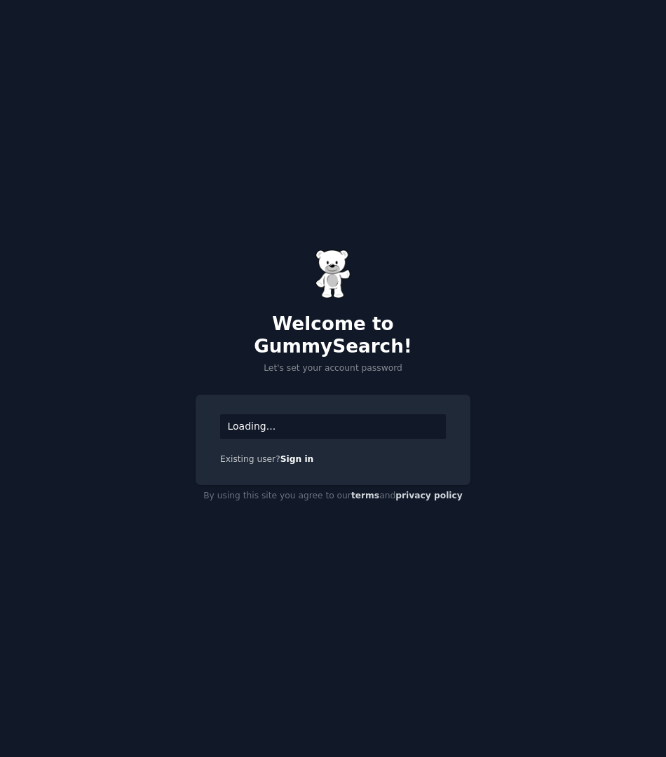 This screenshot has height=757, width=666. I want to click on img: Gummy Bear, so click(333, 274).